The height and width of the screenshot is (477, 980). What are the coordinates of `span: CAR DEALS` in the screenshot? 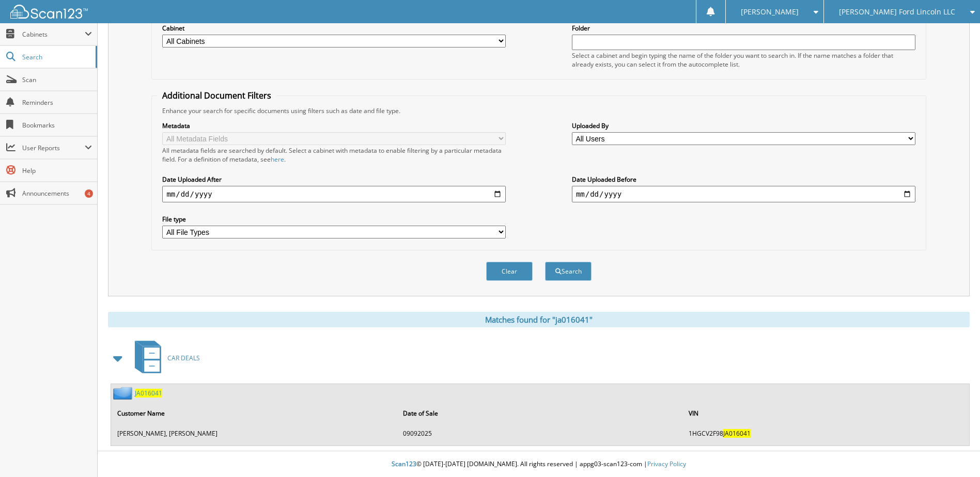 It's located at (183, 358).